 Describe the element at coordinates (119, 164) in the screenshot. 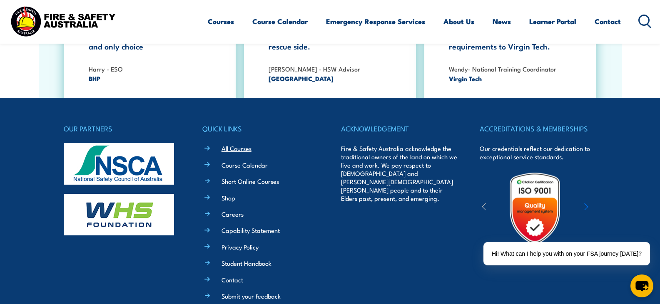

I see `img: nsca-logo-footer` at that location.